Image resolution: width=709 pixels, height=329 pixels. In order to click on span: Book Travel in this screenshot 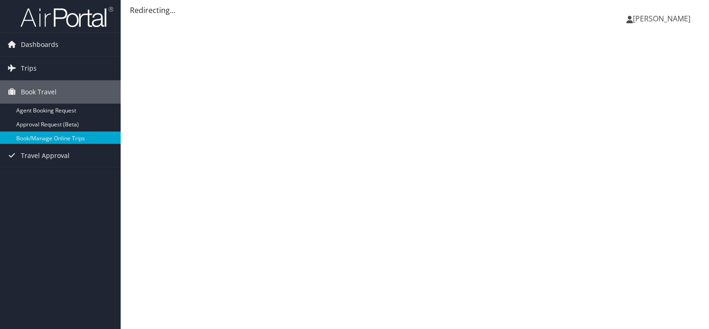, I will do `click(39, 92)`.